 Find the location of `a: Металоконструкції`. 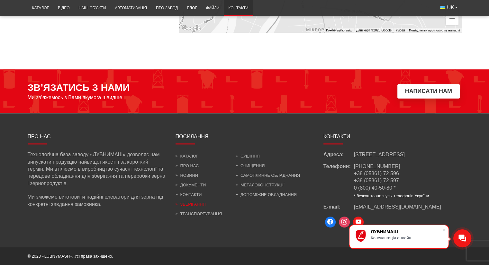

a: Металоконструкції is located at coordinates (260, 185).